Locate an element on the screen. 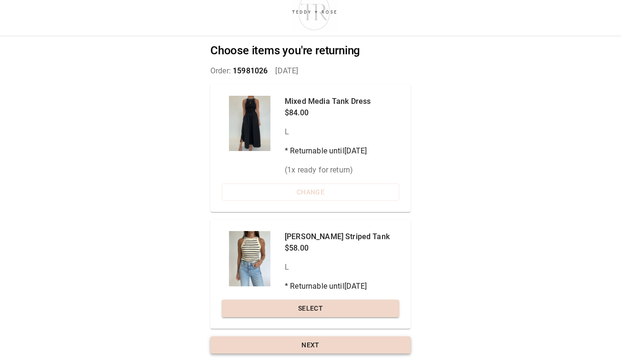 This screenshot has height=364, width=621. button: Select is located at coordinates (311, 308).